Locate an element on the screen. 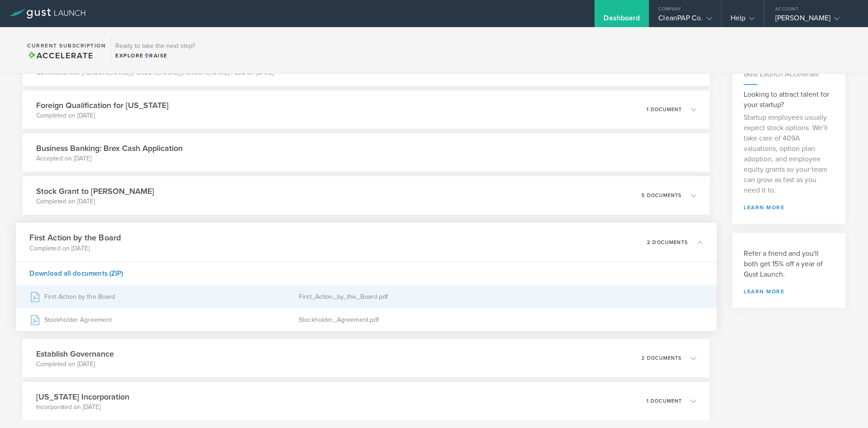 This screenshot has height=428, width=868. h4: Gust Launch Accelerate is located at coordinates (789, 74).